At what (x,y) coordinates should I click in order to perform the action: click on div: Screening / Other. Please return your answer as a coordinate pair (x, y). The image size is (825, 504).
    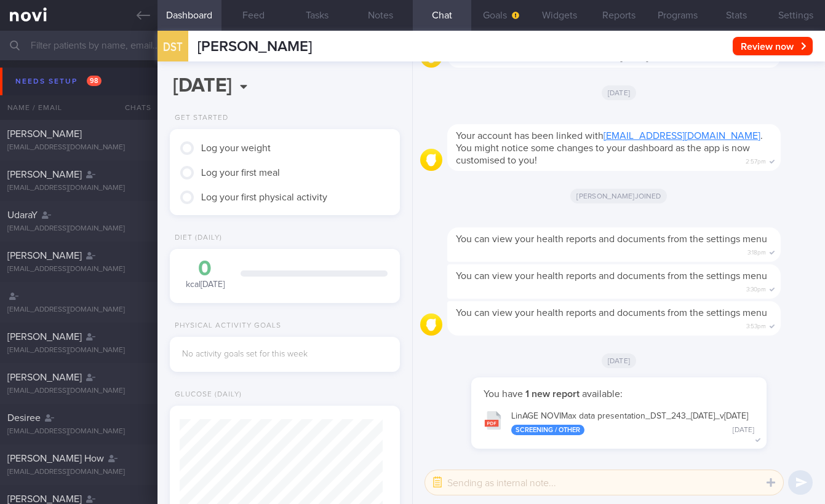
    Looking at the image, I should click on (547, 429).